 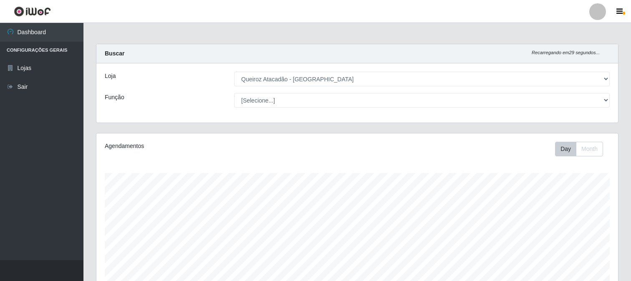 I want to click on button: Month, so click(x=589, y=149).